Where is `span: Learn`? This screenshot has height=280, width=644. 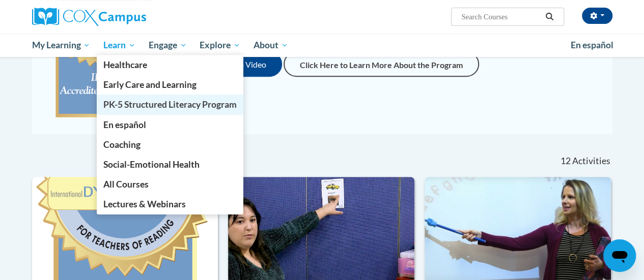
span: Learn is located at coordinates (119, 45).